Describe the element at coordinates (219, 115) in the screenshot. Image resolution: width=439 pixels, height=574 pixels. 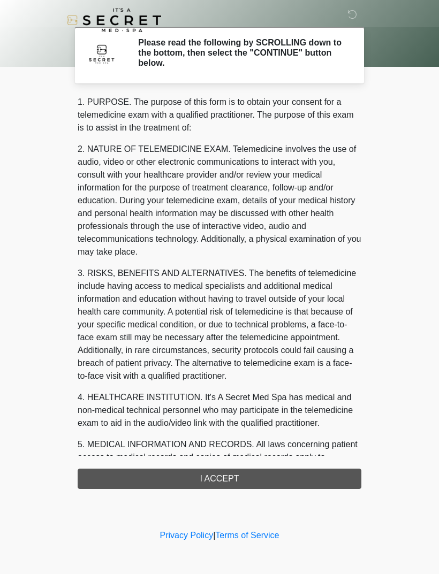
I see `p: 1. PURPOSE. The purpose of this form is to obtain your consent for a telemedicine exam with a qua...` at that location.